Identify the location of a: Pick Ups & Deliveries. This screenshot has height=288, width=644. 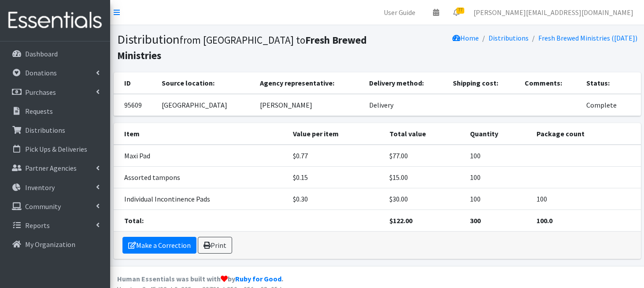
(55, 149).